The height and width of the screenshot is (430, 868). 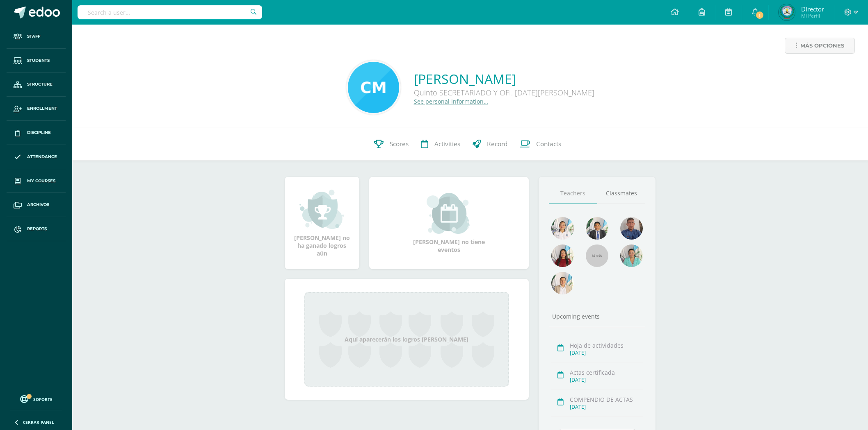 What do you see at coordinates (812, 9) in the screenshot?
I see `span: Director` at bounding box center [812, 9].